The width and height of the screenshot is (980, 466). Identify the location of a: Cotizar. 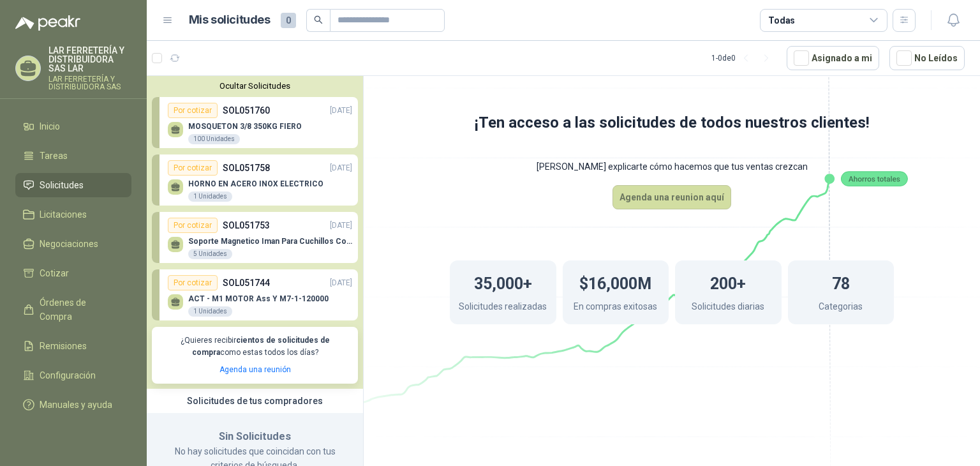
(73, 273).